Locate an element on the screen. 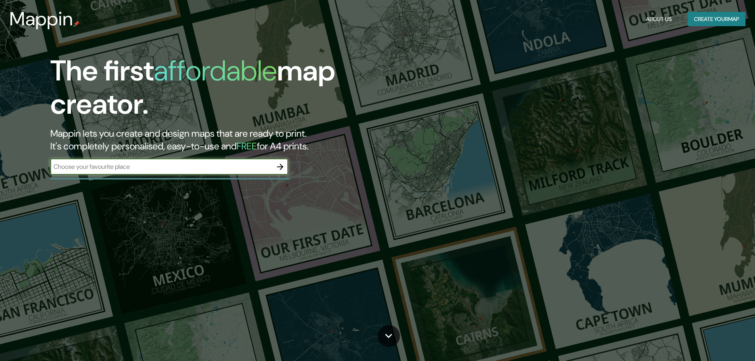  h3: Mappin is located at coordinates (41, 19).